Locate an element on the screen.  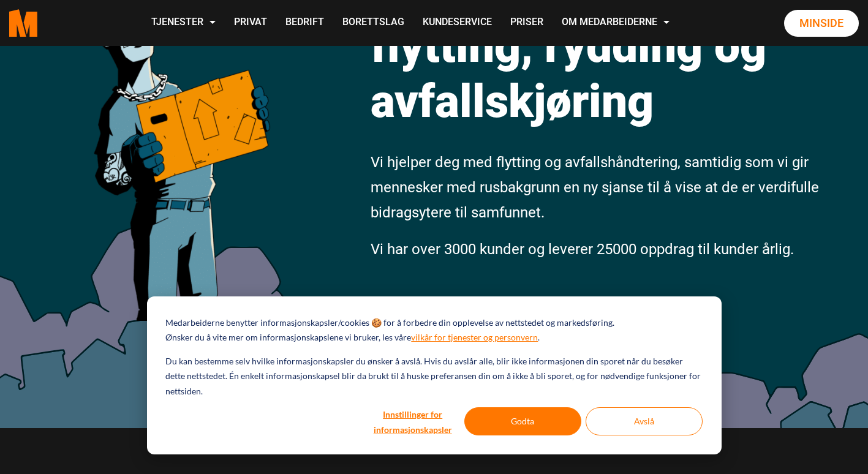
p: Ønsker du å vite mer om informasjonskapslene vi bruker, les våre . is located at coordinates (352, 337).